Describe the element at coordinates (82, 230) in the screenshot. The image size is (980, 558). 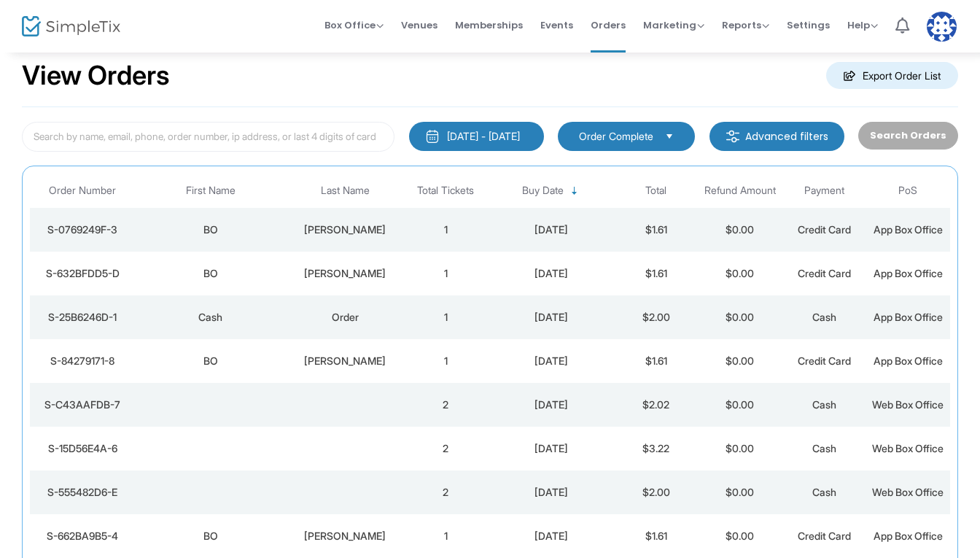
I see `div: S-0769249F-3` at that location.